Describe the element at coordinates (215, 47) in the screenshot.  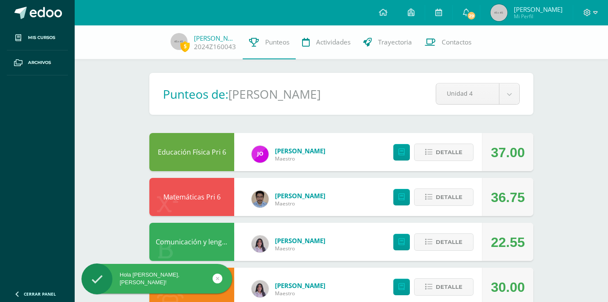
I see `a: 2024Z160043` at that location.